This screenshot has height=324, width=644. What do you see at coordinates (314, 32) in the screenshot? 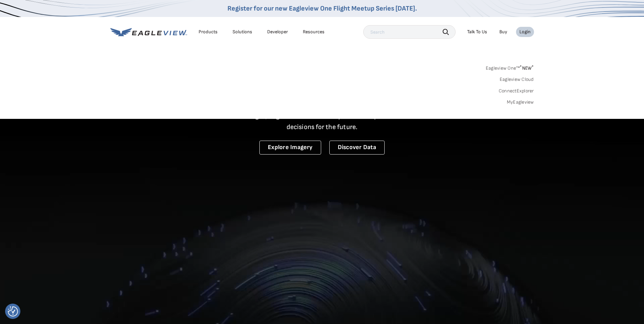
I see `div: Resources` at bounding box center [314, 32].